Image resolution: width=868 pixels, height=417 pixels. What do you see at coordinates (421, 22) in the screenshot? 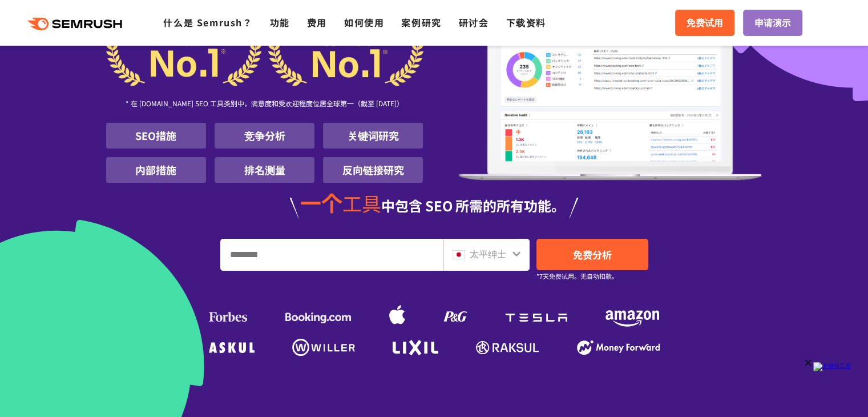
I see `font: 案例研究` at bounding box center [421, 22].